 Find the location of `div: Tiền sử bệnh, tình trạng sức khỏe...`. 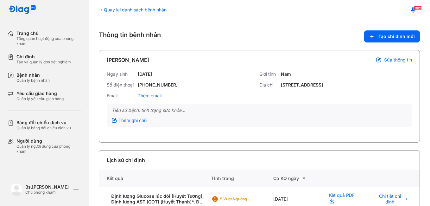

div: Tiền sử bệnh, tình trạng sức khỏe... is located at coordinates (259, 110).